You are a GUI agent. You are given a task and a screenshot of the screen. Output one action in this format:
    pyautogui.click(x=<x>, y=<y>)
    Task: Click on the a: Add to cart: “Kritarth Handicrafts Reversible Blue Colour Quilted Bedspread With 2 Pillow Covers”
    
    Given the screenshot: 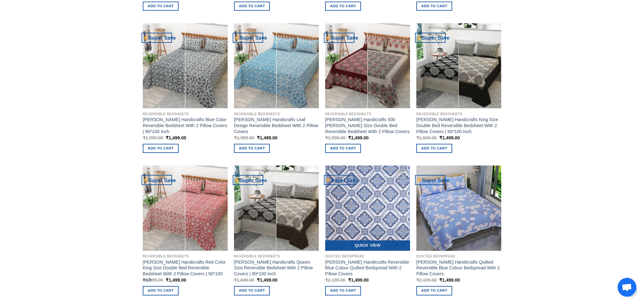 What is the action you would take?
    pyautogui.click(x=343, y=291)
    